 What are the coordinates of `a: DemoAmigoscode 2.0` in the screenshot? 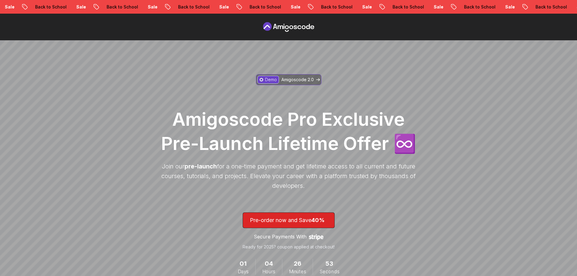 It's located at (289, 80).